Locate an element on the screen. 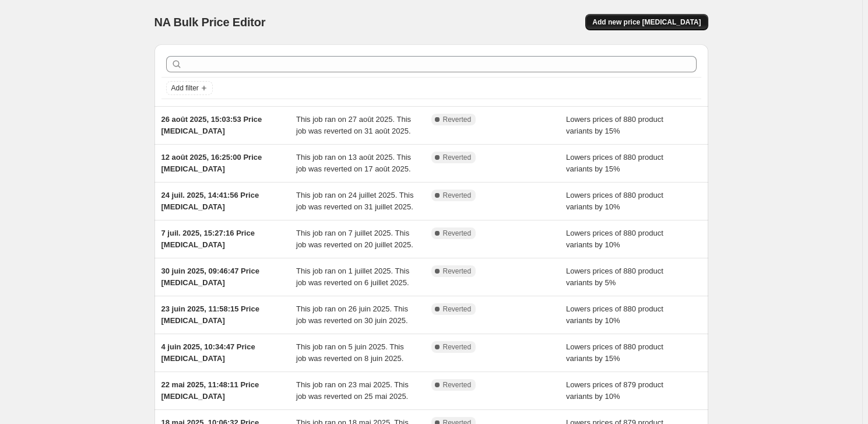 The width and height of the screenshot is (868, 424). span: Lowers prices of 880 product variants by 5% is located at coordinates (615, 276).